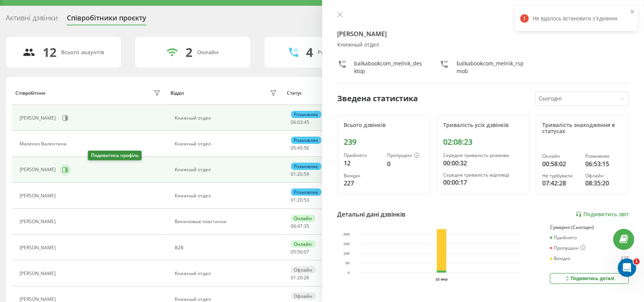 The width and height of the screenshot is (644, 302). What do you see at coordinates (307, 148) in the screenshot?
I see `span: 56` at bounding box center [307, 148].